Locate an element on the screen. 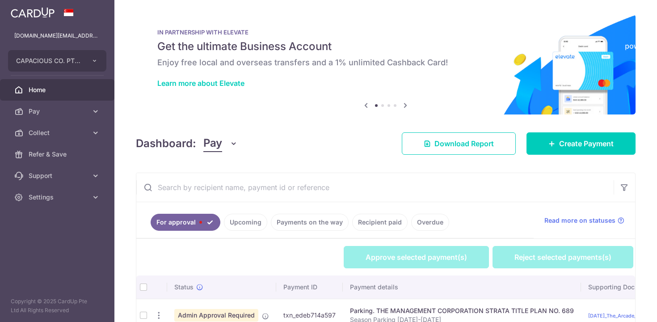  span: Support is located at coordinates (58, 176).